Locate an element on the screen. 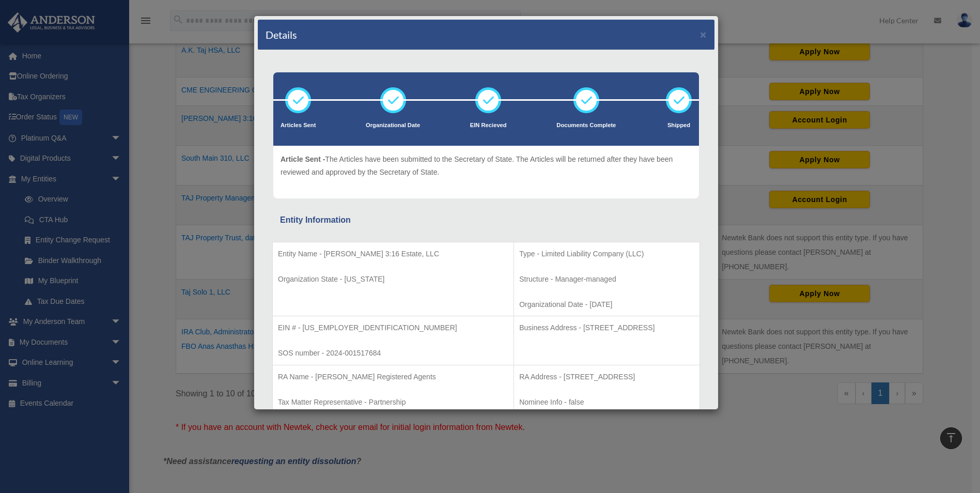 This screenshot has height=493, width=980. span: Article Sent - is located at coordinates (302, 159).